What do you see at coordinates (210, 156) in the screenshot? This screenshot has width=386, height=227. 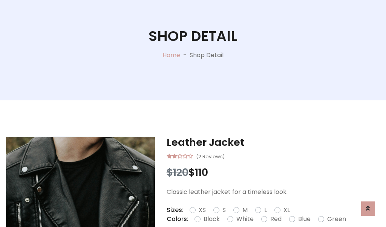 I see `small: (2 Reviews)` at bounding box center [210, 156].